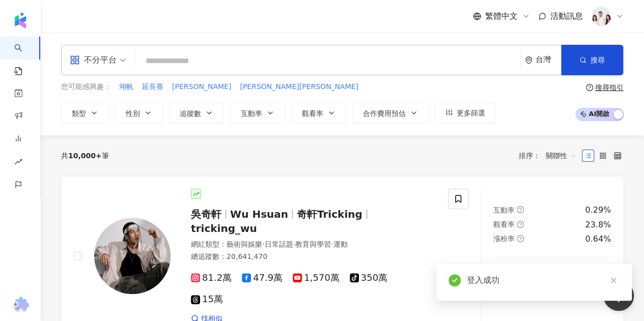 Image resolution: width=644 pixels, height=321 pixels. What do you see at coordinates (153, 87) in the screenshot?
I see `button: 延長賽` at bounding box center [153, 87].